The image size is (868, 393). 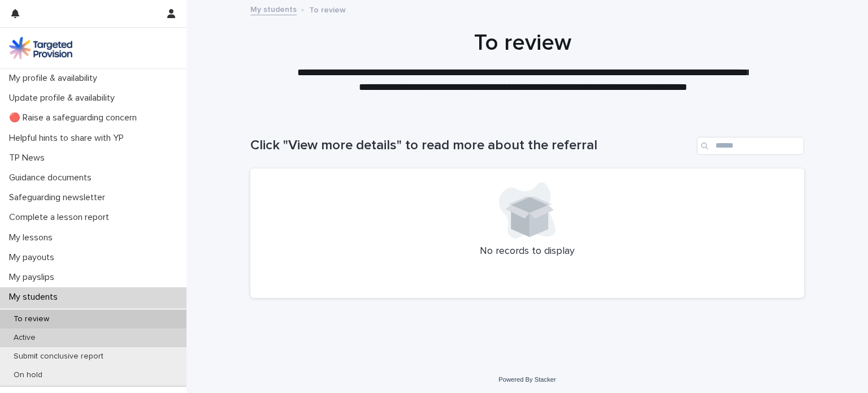 What do you see at coordinates (34, 257) in the screenshot?
I see `p: My payouts` at bounding box center [34, 257].